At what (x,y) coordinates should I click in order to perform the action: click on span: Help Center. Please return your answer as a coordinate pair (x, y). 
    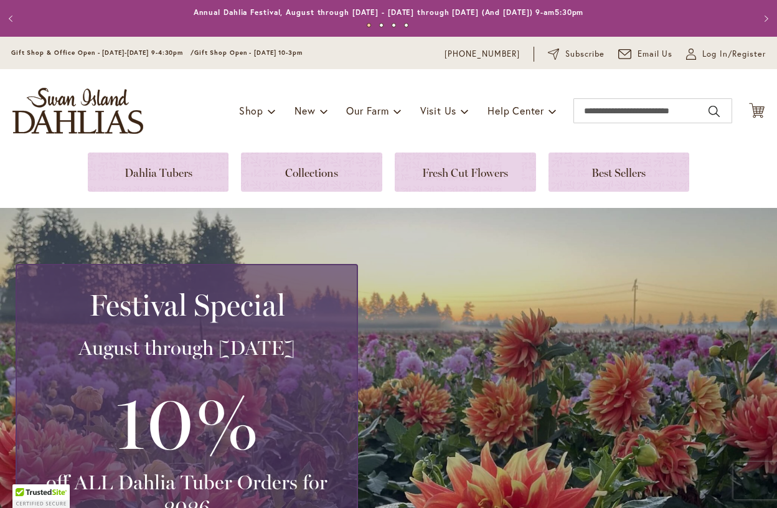
    Looking at the image, I should click on (516, 110).